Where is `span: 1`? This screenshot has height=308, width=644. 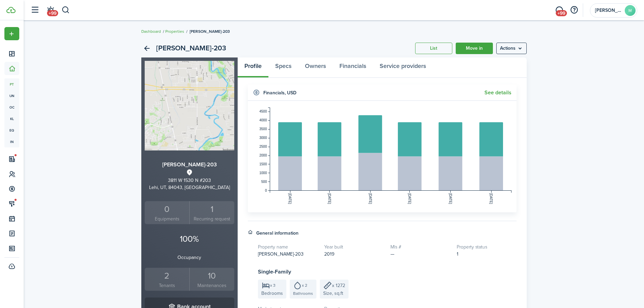 span: 1 is located at coordinates (458, 254).